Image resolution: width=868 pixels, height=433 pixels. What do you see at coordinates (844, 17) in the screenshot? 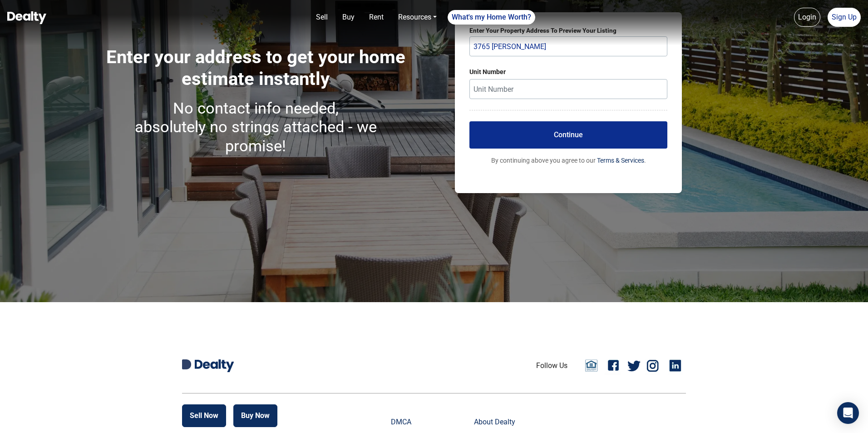
I see `a: Sign Up` at bounding box center [844, 17].